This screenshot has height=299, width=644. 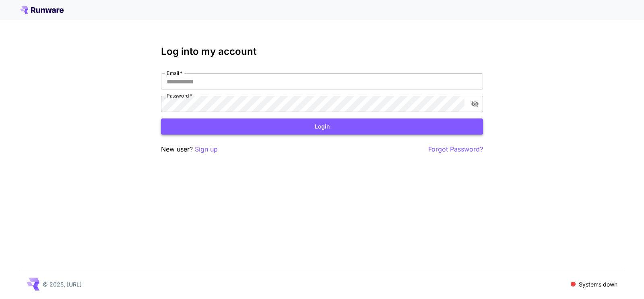 What do you see at coordinates (206, 149) in the screenshot?
I see `p: Sign up` at bounding box center [206, 149].